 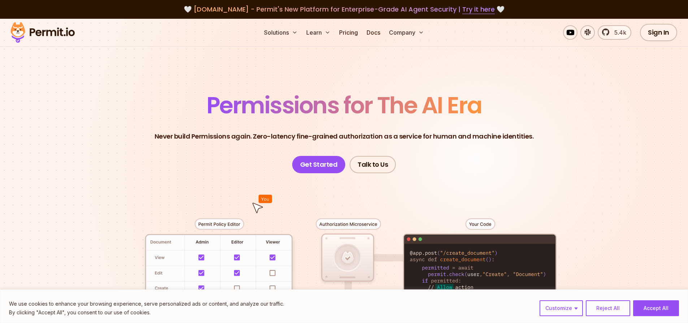 What do you see at coordinates (344, 137) in the screenshot?
I see `p: Never build Permissions again. Zero-latency fine-grained authorization as a service for human and...` at bounding box center [344, 137].